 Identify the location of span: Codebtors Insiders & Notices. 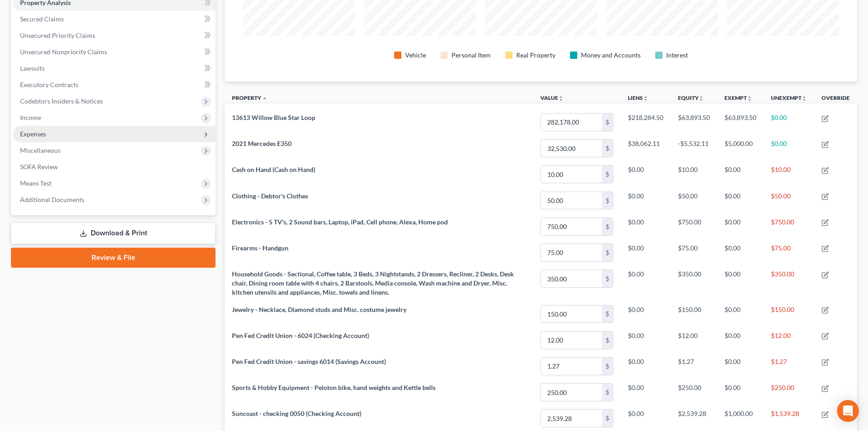
(62, 101).